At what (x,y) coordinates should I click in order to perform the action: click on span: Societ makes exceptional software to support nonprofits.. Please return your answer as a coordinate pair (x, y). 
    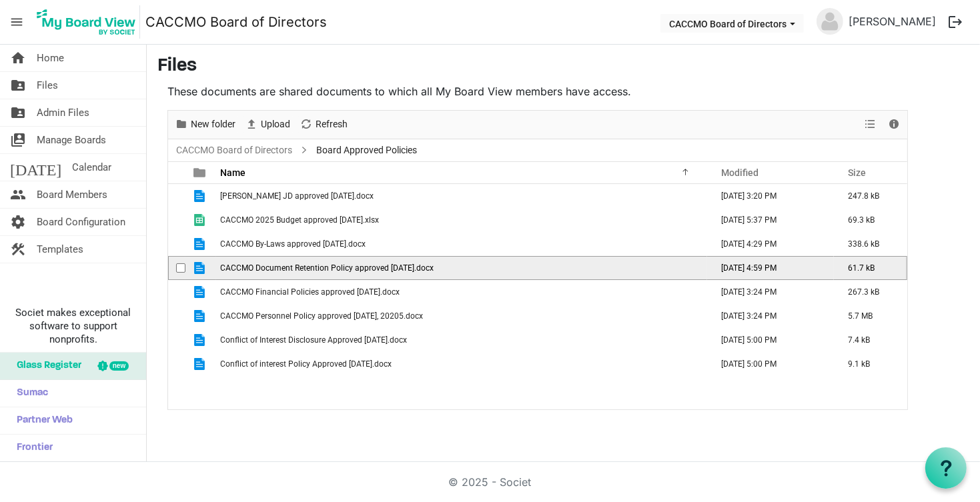
    Looking at the image, I should click on (73, 326).